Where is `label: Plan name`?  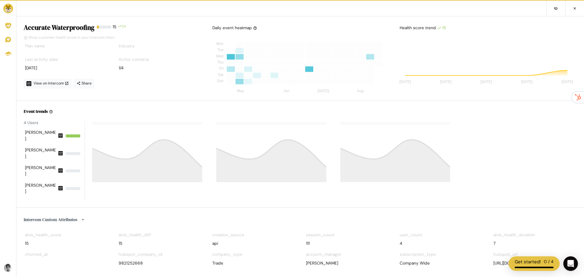
label: Plan name is located at coordinates (35, 46).